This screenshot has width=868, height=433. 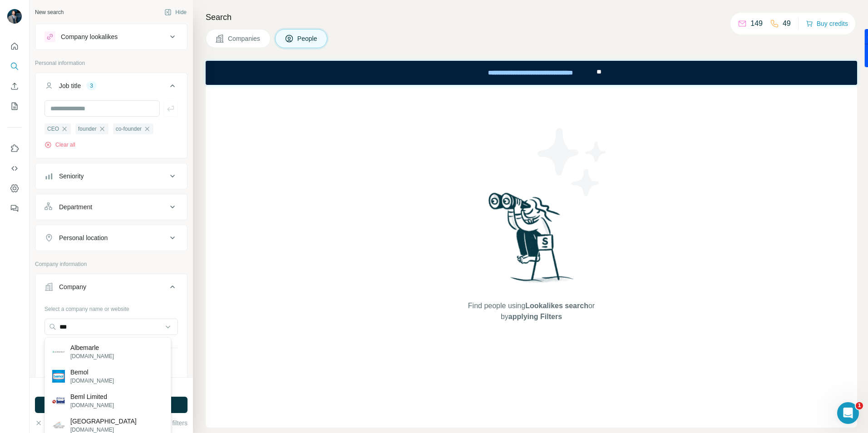 What do you see at coordinates (325, 11) in the screenshot?
I see `div: Upgrade plan for full access to Surfe` at bounding box center [325, 11].